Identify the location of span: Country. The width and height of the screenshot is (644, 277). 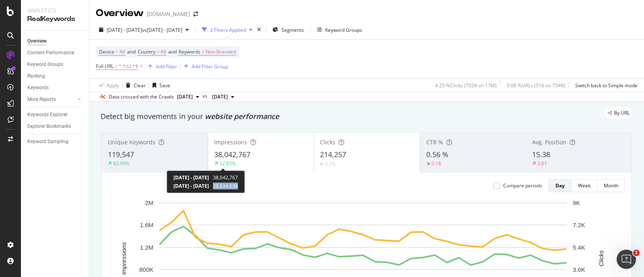
(146, 52).